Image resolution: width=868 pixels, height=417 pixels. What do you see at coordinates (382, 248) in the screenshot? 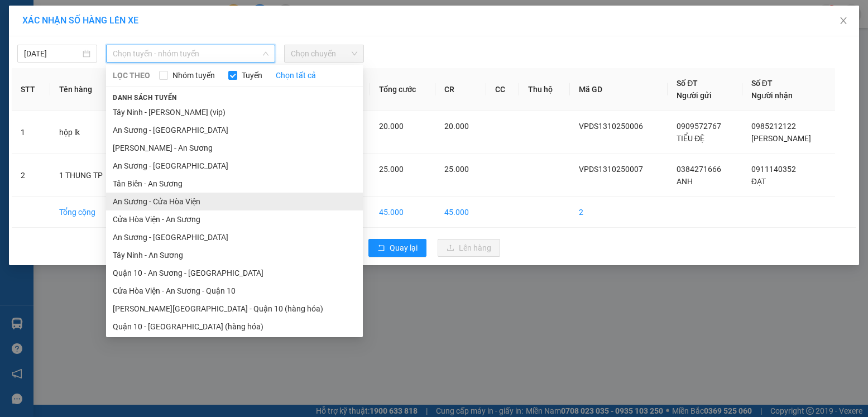
I see `span: rollback` at bounding box center [382, 248].